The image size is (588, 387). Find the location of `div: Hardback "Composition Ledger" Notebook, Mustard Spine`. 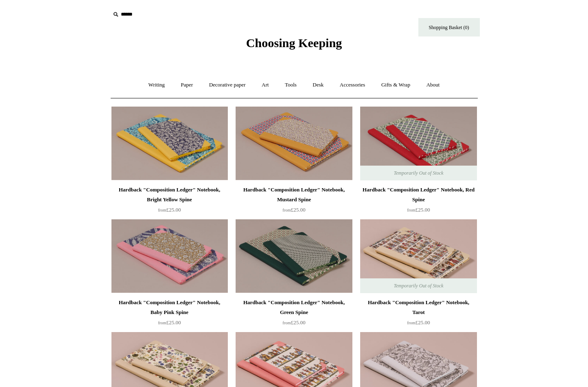

div: Hardback "Composition Ledger" Notebook, Mustard Spine is located at coordinates (294, 194).